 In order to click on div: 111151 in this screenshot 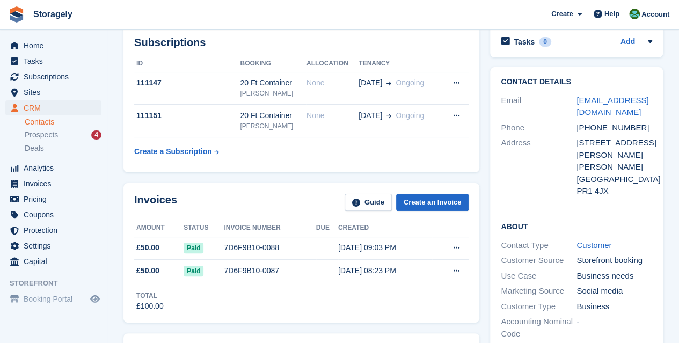, I will do `click(187, 115)`.